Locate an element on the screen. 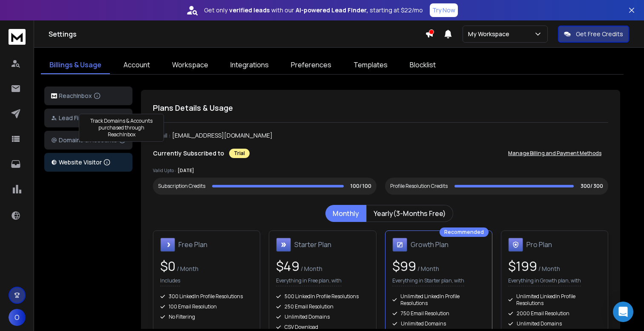 The image size is (644, 331). img: Growth Plan icon is located at coordinates (400, 244).